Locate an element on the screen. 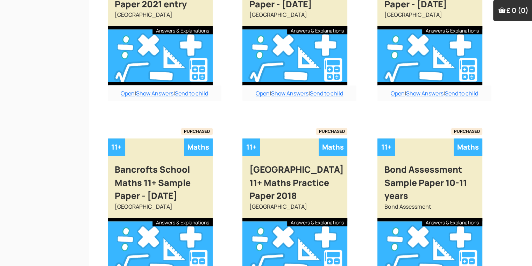  div: Bond Assessment Sample Paper 10-11 years is located at coordinates (429, 179).